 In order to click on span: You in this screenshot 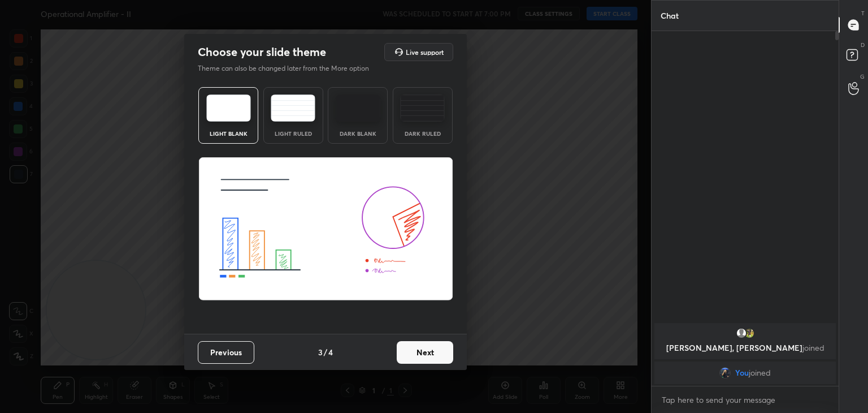, I will do `click(742, 373)`.